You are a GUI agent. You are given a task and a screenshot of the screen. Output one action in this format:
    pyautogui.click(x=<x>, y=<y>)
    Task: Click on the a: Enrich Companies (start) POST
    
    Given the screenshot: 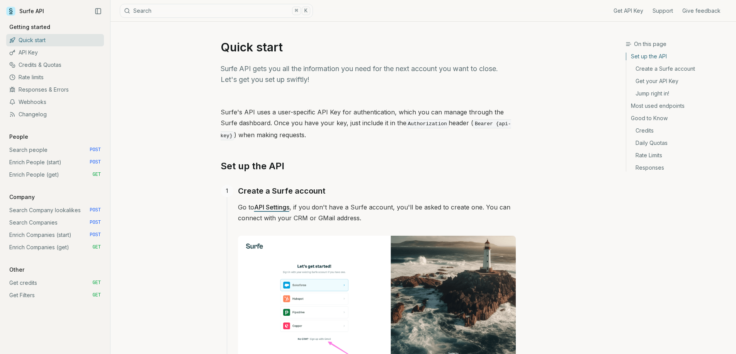 What is the action you would take?
    pyautogui.click(x=55, y=235)
    